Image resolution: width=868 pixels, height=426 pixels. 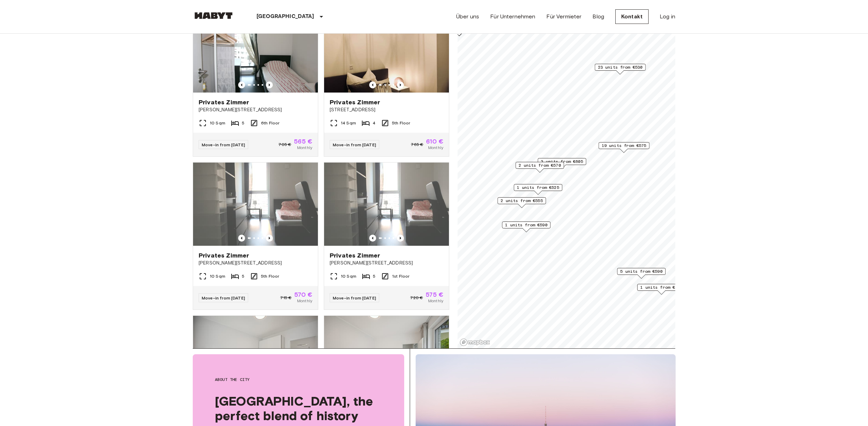 What do you see at coordinates (513, 17) in the screenshot?
I see `a: Für Unternehmen` at bounding box center [513, 17].